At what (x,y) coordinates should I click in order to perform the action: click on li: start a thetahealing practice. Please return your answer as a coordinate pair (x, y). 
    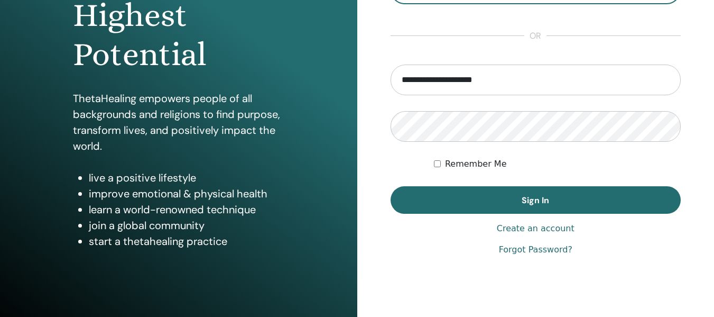
    Looking at the image, I should click on (187, 241).